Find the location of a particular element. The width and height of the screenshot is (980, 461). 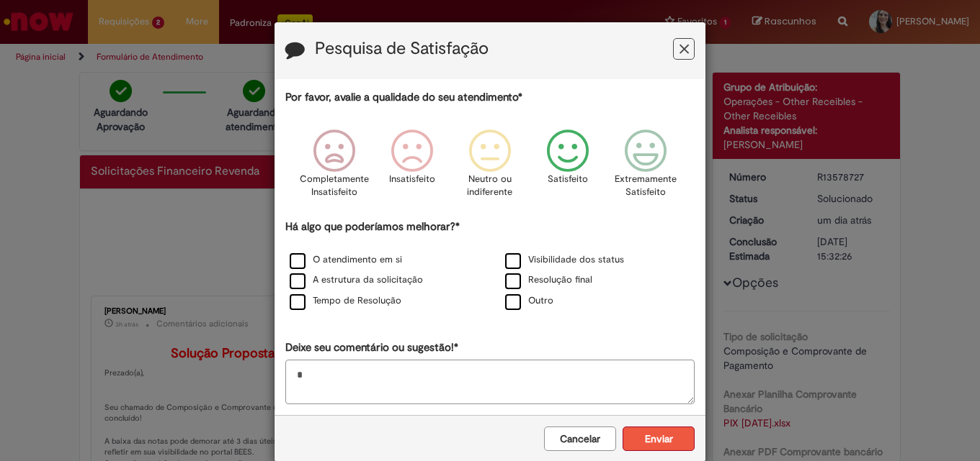

label: Visibilidade dos status is located at coordinates (564, 260).